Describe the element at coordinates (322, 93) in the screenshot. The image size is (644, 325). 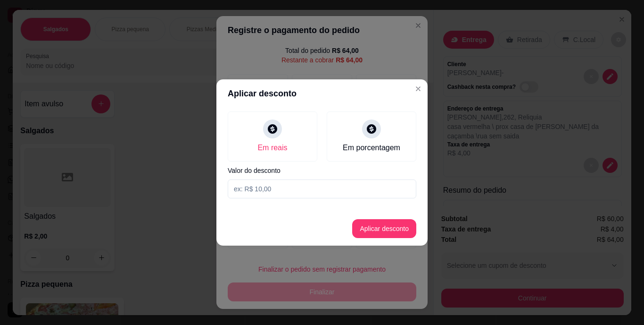
I see `header: Aplicar desconto` at that location.